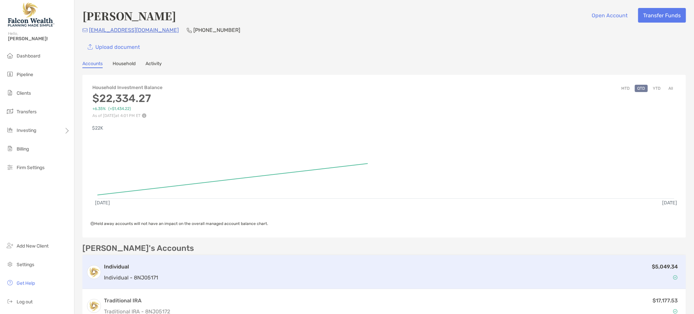 The height and width of the screenshot is (314, 694). What do you see at coordinates (641, 88) in the screenshot?
I see `button: QTD` at bounding box center [641, 88].